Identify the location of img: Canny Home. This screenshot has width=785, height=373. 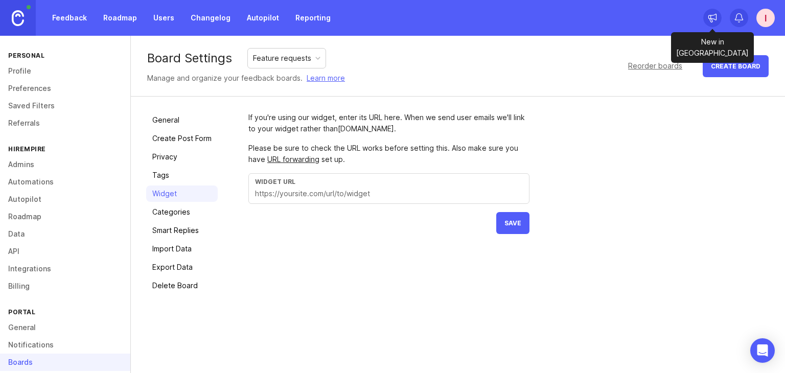
(18, 18).